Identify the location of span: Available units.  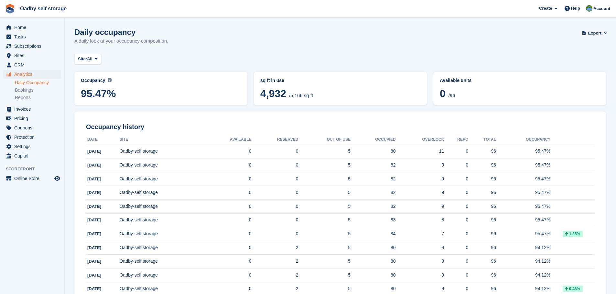
(455, 80).